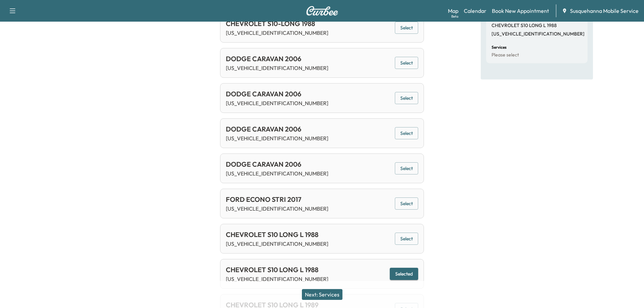 This screenshot has width=644, height=308. I want to click on p: CHEVROLET S10 LONG L 1988, so click(524, 26).